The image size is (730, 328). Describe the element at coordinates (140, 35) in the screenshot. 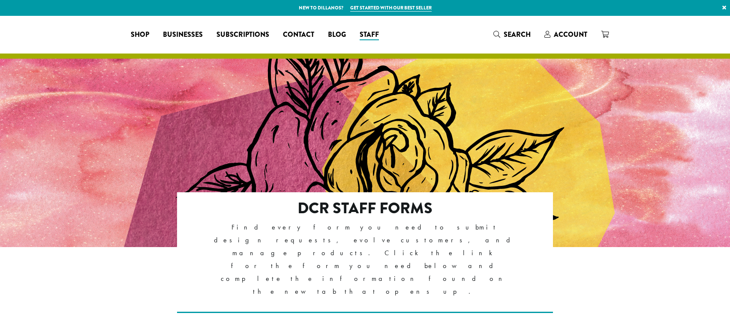

I see `span: Shop` at that location.